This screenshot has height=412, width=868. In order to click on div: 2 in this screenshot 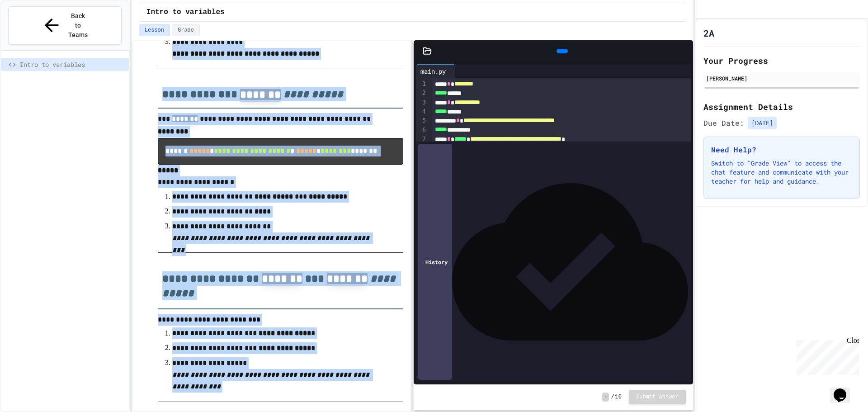, I will do `click(422, 93)`.